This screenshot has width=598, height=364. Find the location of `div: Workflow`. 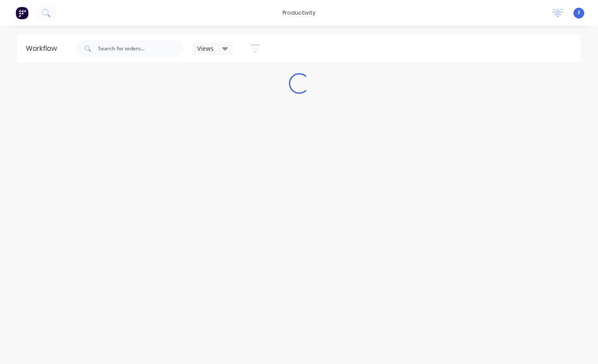

div: Workflow is located at coordinates (43, 49).